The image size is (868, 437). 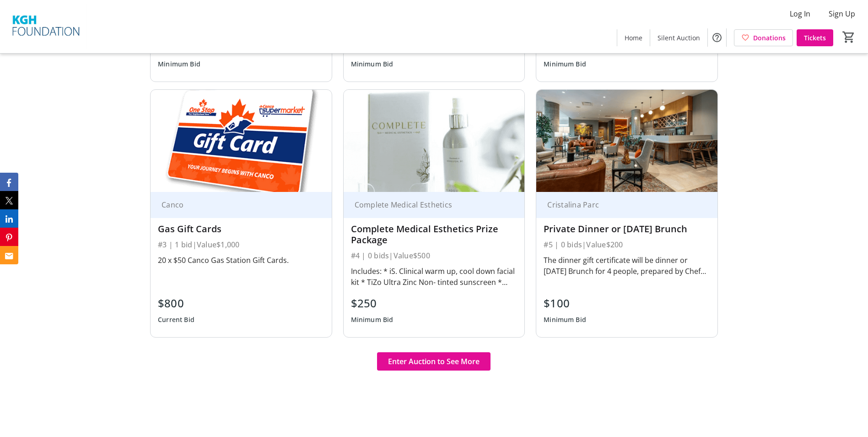 What do you see at coordinates (429, 205) in the screenshot?
I see `div: Complete Medical Esthetics` at bounding box center [429, 205].